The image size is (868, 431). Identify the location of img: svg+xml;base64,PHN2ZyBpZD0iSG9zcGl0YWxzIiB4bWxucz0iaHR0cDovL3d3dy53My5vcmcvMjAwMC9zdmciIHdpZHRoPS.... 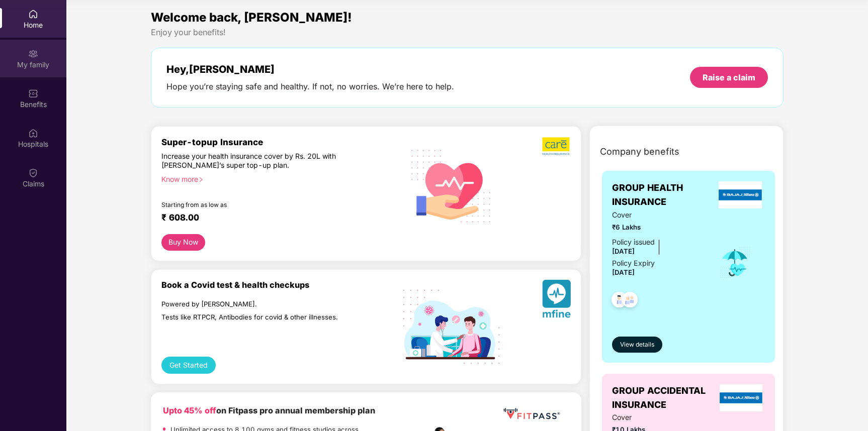
(33, 133).